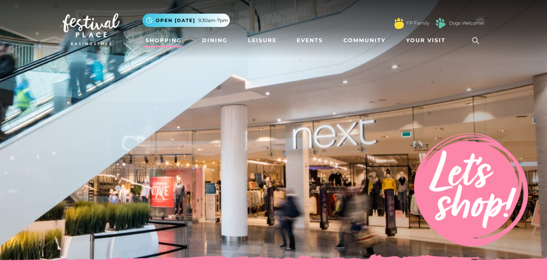 The image size is (547, 280). What do you see at coordinates (428, 40) in the screenshot?
I see `a: Your Visit` at bounding box center [428, 40].